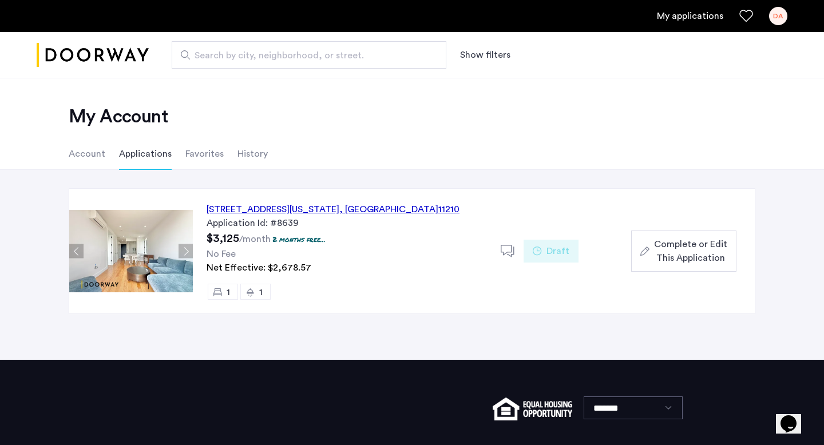 This screenshot has height=445, width=824. Describe the element at coordinates (255, 239) in the screenshot. I see `sub: /month` at that location.